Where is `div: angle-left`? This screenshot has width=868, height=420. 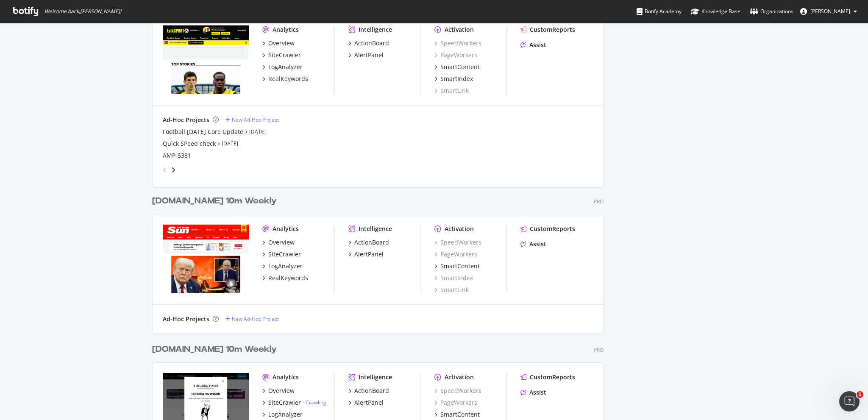 div: angle-left is located at coordinates (165, 170).